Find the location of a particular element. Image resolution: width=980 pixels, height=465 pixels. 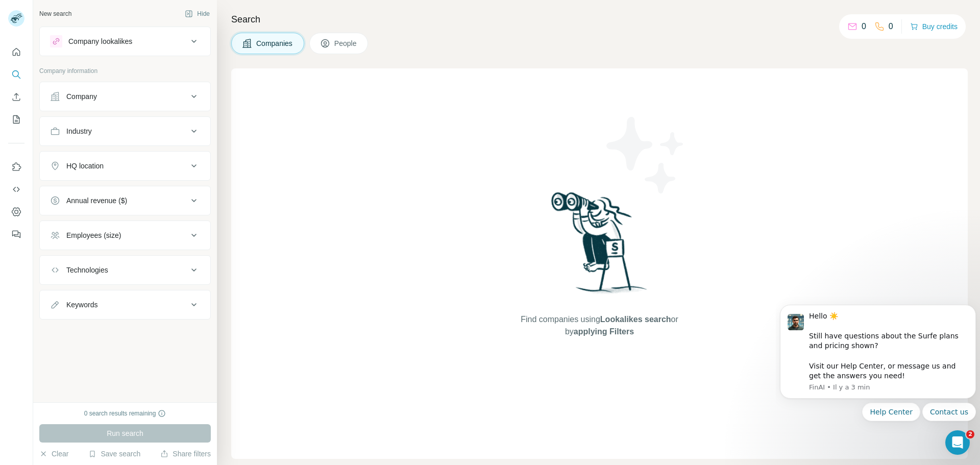

button: Share filters is located at coordinates (185, 454).